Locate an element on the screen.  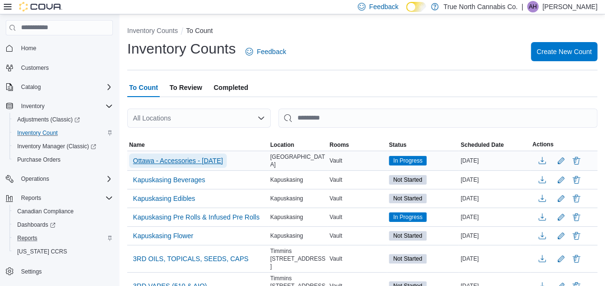
button: Scheduled Date is located at coordinates (495, 145).